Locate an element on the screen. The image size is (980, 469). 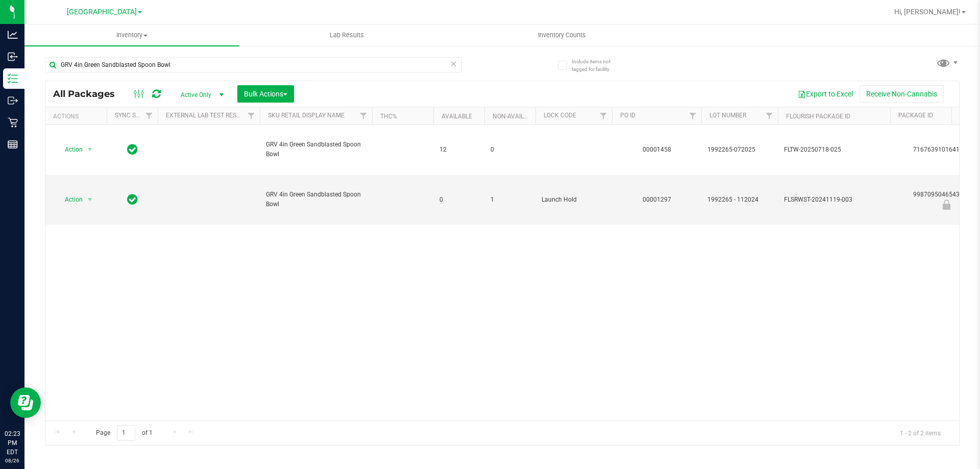
inline-svg: Retail is located at coordinates (13, 122).